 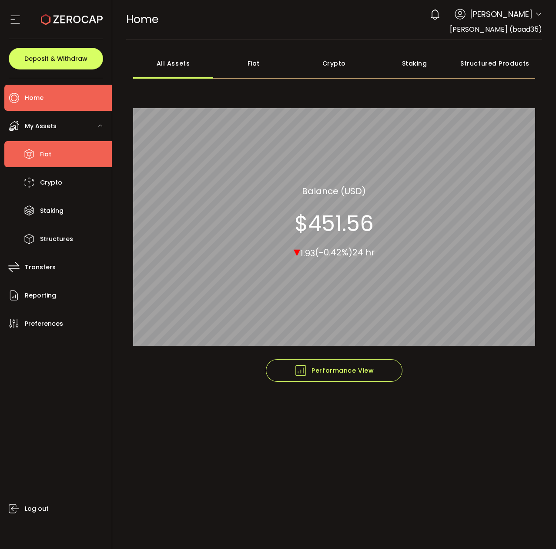 What do you see at coordinates (57, 239) in the screenshot?
I see `span: Structures` at bounding box center [57, 239].